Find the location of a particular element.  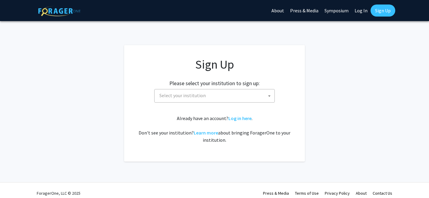

a: Learn more about bringing ForagerOne to your institution is located at coordinates (206, 133).